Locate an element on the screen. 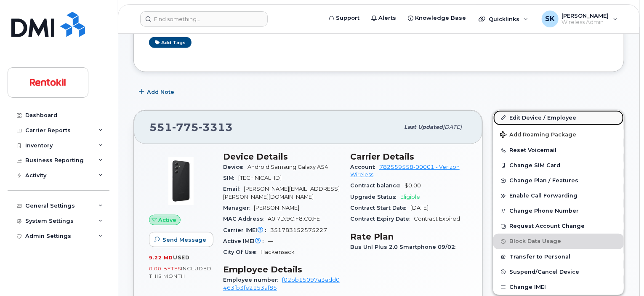 The height and width of the screenshot is (296, 644). span: SK is located at coordinates (550, 19).